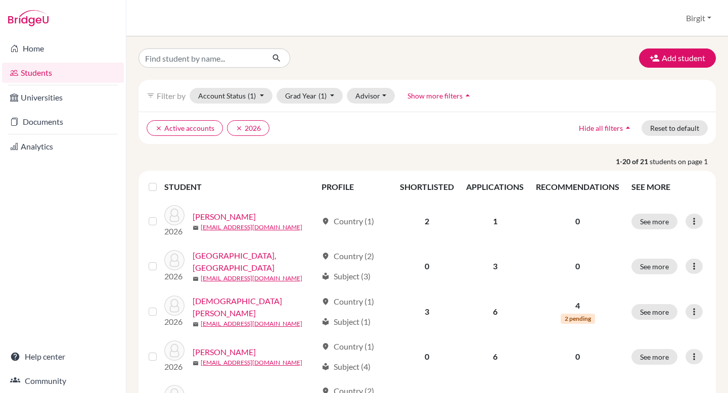  What do you see at coordinates (682, 161) in the screenshot?
I see `span: students on page 1` at bounding box center [682, 161].